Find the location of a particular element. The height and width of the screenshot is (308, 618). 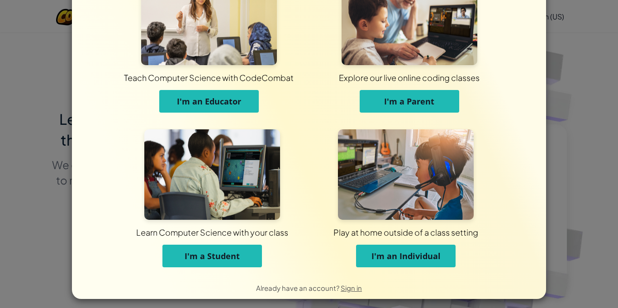

button: I'm an Educator is located at coordinates (209, 101).